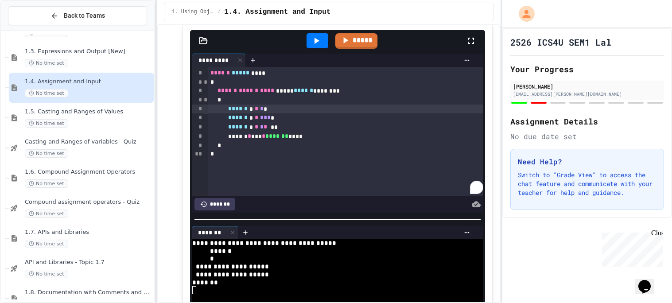 This screenshot has width=672, height=303. I want to click on span: 1.3. Expressions and Output [New], so click(89, 51).